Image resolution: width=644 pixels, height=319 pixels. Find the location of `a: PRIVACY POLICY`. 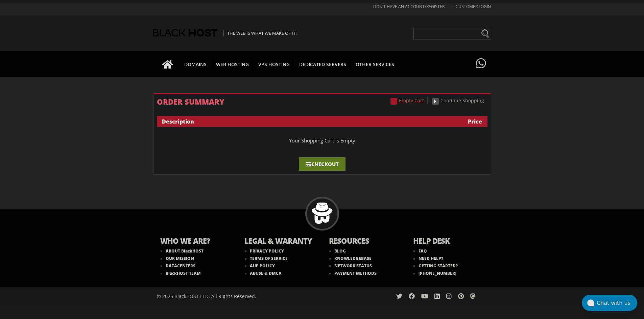

a: PRIVACY POLICY is located at coordinates (264, 251).